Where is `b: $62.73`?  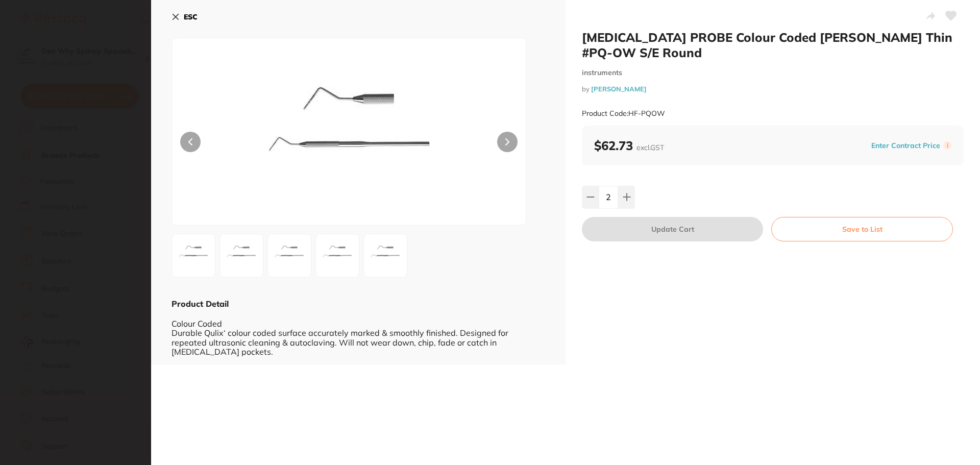
b: $62.73 is located at coordinates (628, 145).